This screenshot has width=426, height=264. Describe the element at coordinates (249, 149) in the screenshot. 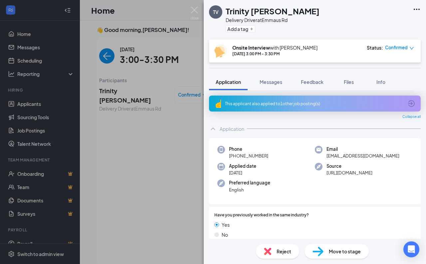

I see `span: Phone` at that location.